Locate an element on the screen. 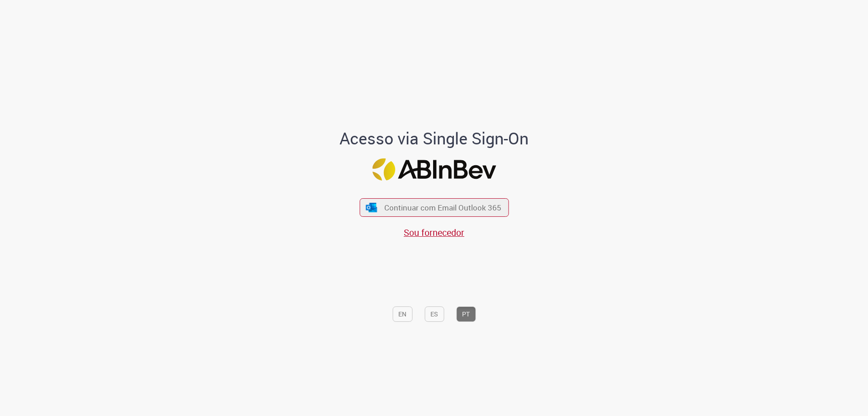 Image resolution: width=868 pixels, height=416 pixels. img: ícone Azure/Microsoft 360 is located at coordinates (372, 207).